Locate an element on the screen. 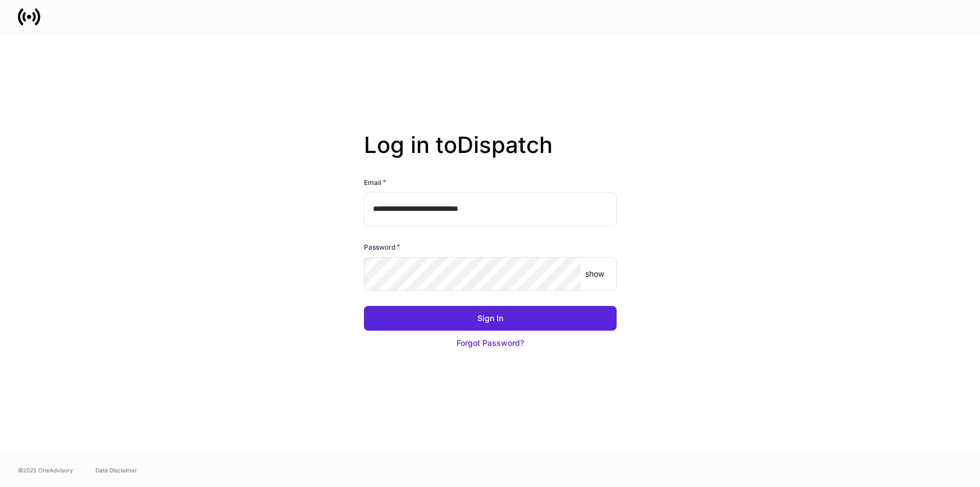 This screenshot has height=487, width=980. h2: Log in to Dispatch is located at coordinates (490, 154).